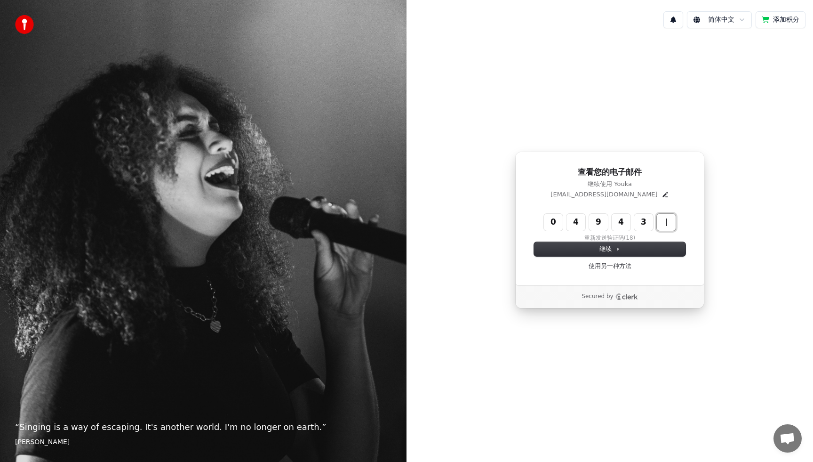  What do you see at coordinates (597, 297) in the screenshot?
I see `p: Secured by` at bounding box center [597, 297].